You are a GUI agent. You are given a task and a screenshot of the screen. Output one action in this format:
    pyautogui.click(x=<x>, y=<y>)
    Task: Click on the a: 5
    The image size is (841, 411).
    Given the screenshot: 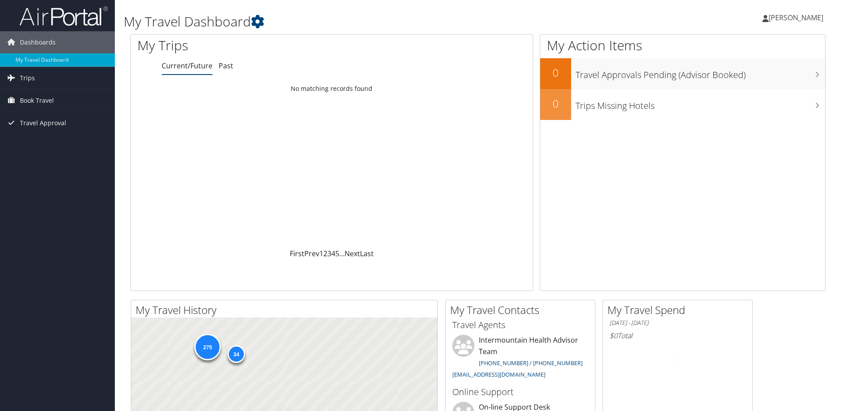 What is the action you would take?
    pyautogui.click(x=337, y=254)
    